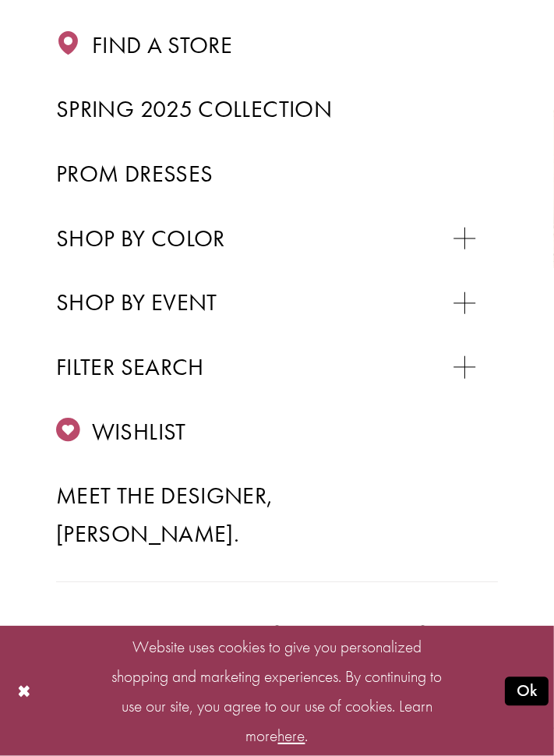  Describe the element at coordinates (276, 109) in the screenshot. I see `a: Spring 2025 Collection` at that location.